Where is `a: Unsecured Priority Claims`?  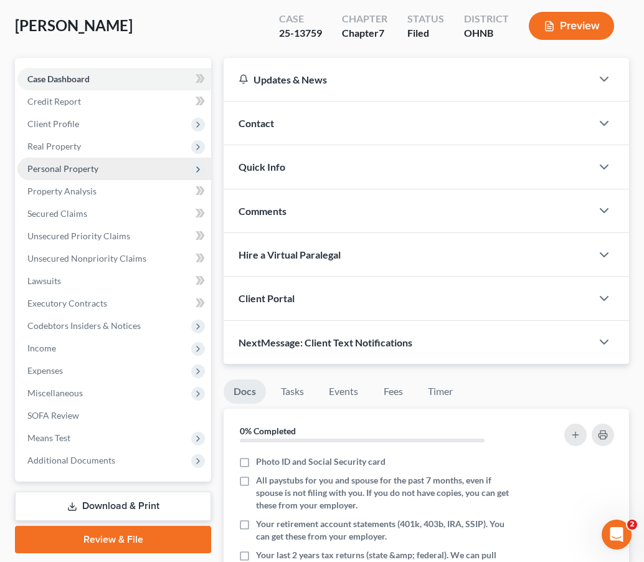 a: Unsecured Priority Claims is located at coordinates (114, 236).